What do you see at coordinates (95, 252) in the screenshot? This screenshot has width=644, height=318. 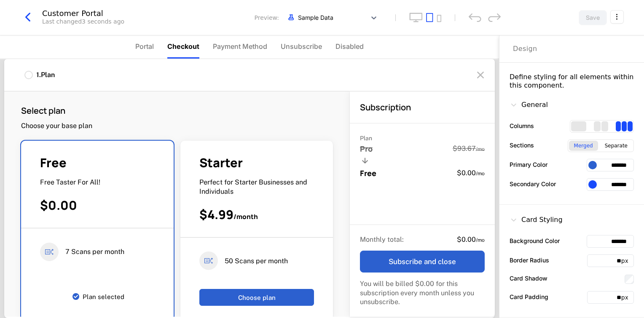 I see `span: 7 Scans per month` at bounding box center [95, 252].